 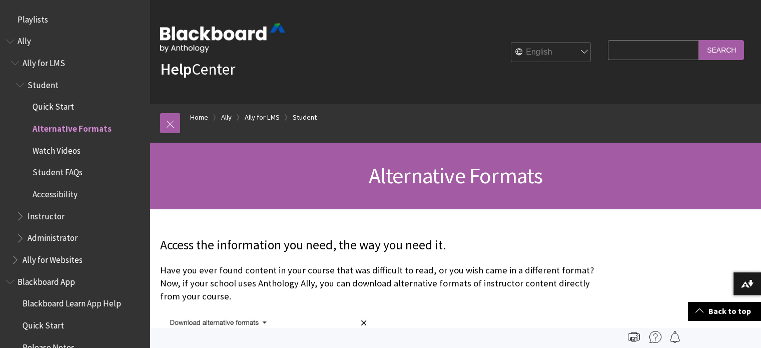 What do you see at coordinates (53, 236) in the screenshot?
I see `span: Administrator` at bounding box center [53, 236].